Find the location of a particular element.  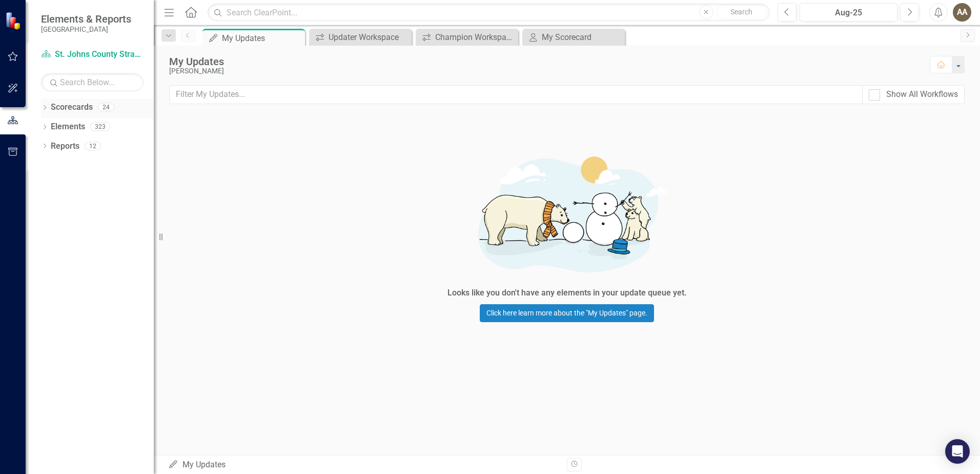

button: AA is located at coordinates (962, 13).